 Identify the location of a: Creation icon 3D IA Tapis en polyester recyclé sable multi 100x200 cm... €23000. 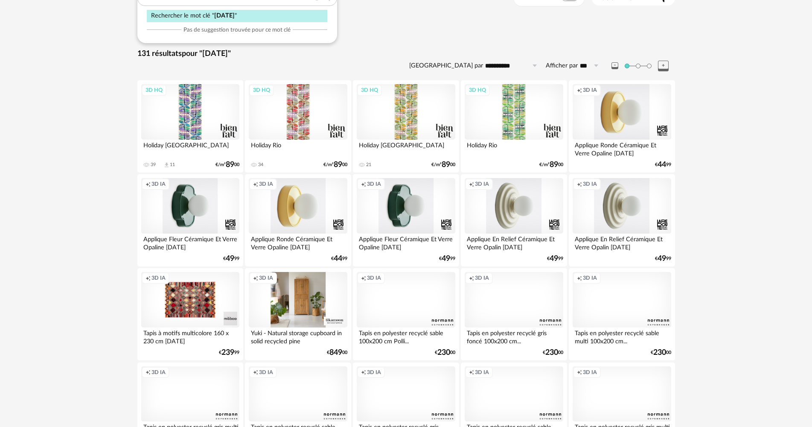
(622, 314).